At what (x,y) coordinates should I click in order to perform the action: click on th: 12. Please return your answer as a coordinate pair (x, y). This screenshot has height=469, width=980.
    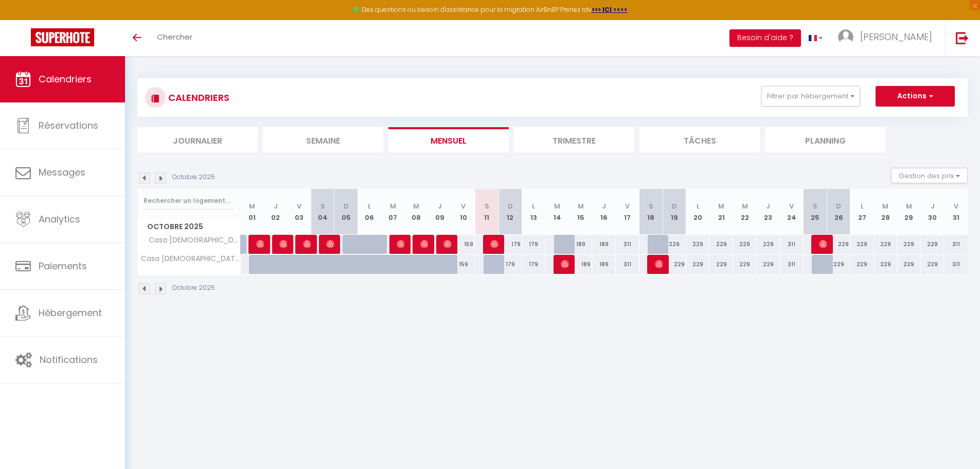
    Looking at the image, I should click on (510, 211).